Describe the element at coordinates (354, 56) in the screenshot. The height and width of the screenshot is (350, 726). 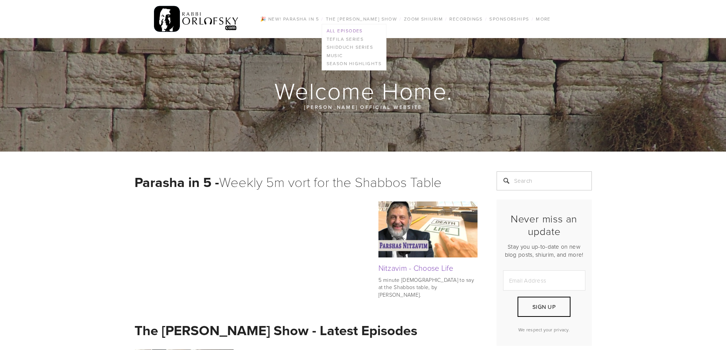
I see `a: Music` at that location.